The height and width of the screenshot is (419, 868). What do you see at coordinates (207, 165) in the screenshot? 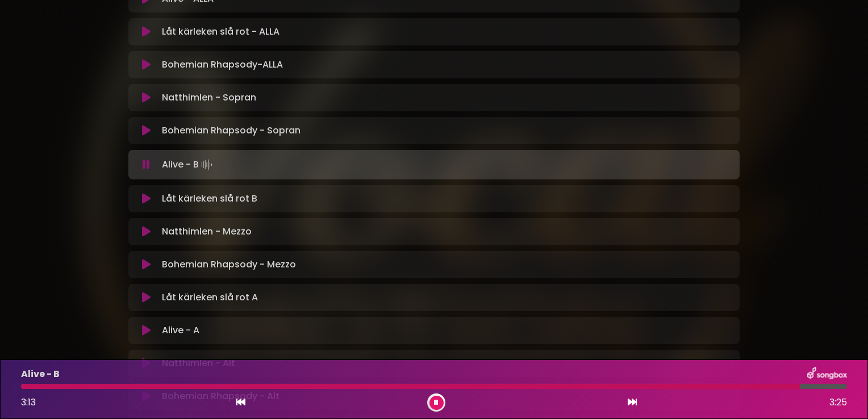
I see `img: waveform4.gif` at bounding box center [207, 165].